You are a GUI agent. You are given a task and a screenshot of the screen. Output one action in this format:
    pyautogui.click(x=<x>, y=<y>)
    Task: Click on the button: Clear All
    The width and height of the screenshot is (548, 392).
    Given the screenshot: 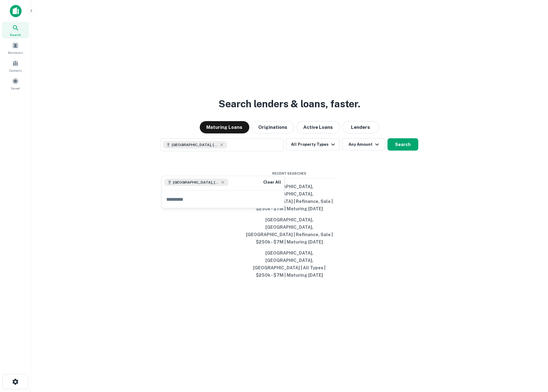 What is the action you would take?
    pyautogui.click(x=272, y=182)
    